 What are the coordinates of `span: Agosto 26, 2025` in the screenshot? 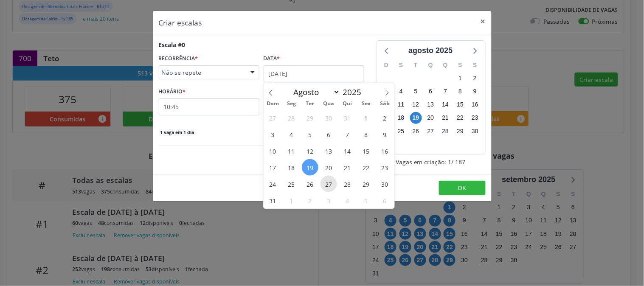 It's located at (310, 184).